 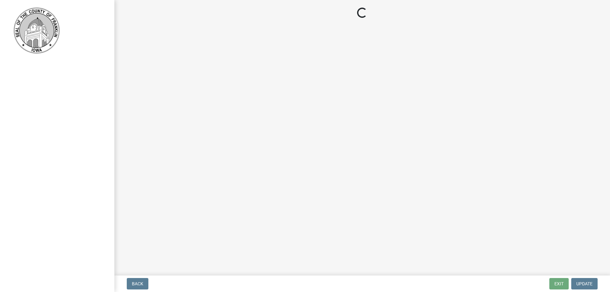 I want to click on img: Franklin County, Iowa, so click(x=37, y=31).